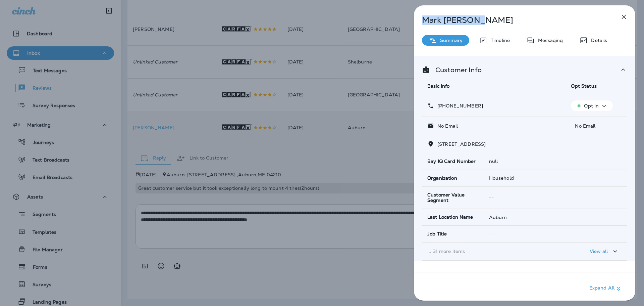  What do you see at coordinates (498, 217) in the screenshot?
I see `span: Auburn` at bounding box center [498, 217].